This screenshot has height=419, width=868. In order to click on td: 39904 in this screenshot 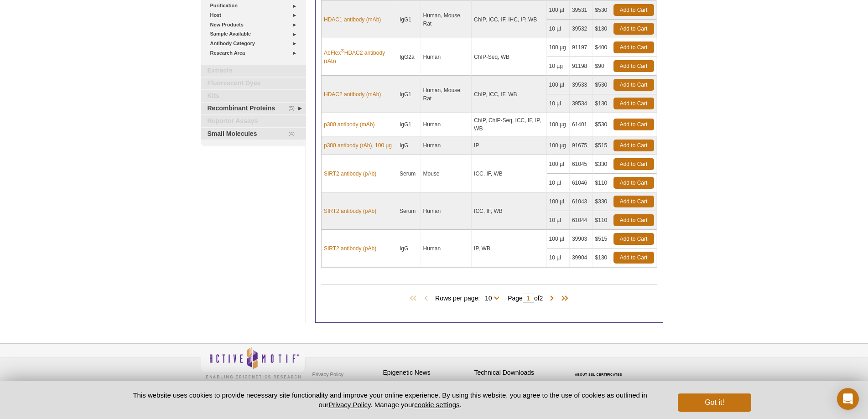, I will do `click(581, 258)`.